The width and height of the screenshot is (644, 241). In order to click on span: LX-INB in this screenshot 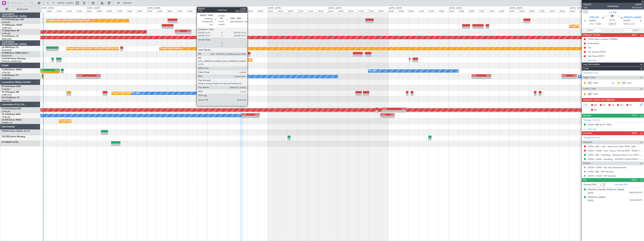, I will do `click(5, 53)`.